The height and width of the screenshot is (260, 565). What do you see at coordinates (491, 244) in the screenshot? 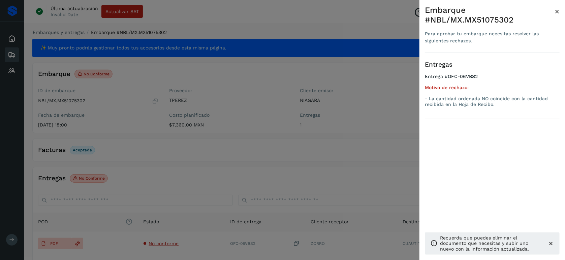
I see `p: Recuerda que puedes eliminar el documento que necesitas y subir uno nuevo con la información actu...` at bounding box center [491, 244].